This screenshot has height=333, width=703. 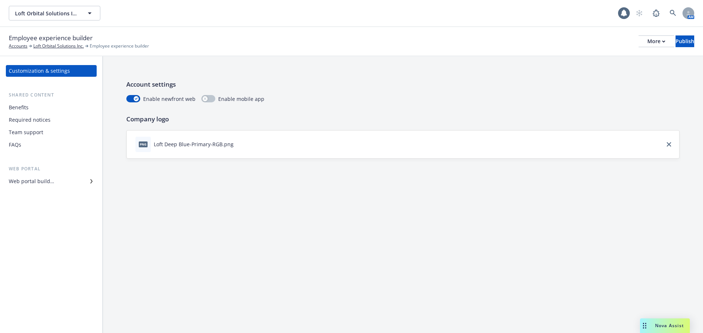 What do you see at coordinates (15, 145) in the screenshot?
I see `div: FAQs` at bounding box center [15, 145].